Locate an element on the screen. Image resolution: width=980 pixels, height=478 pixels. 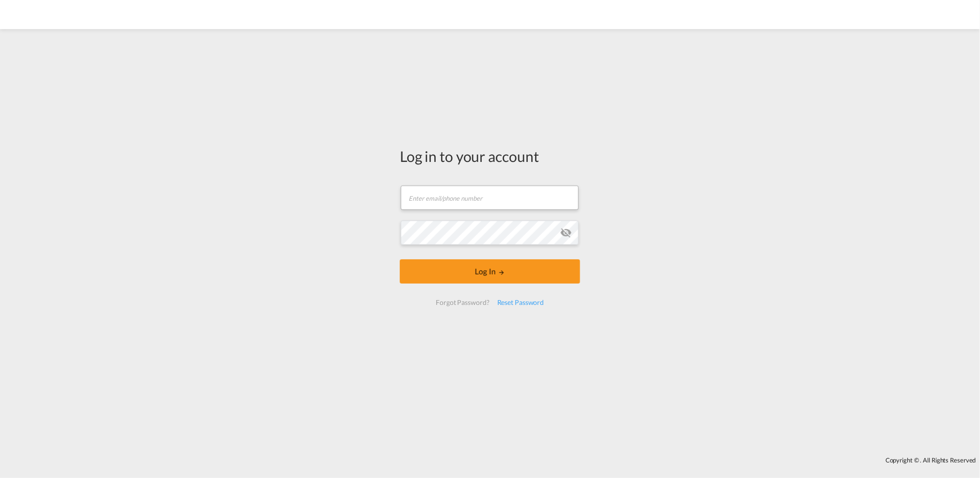
div: Forgot Password? is located at coordinates (462, 302).